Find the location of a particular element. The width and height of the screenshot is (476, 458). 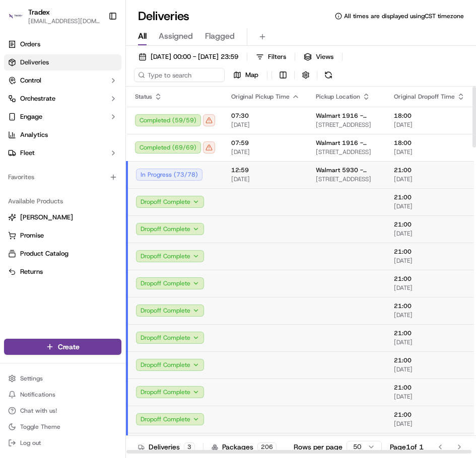

button: Start new chat is located at coordinates (177, 105).